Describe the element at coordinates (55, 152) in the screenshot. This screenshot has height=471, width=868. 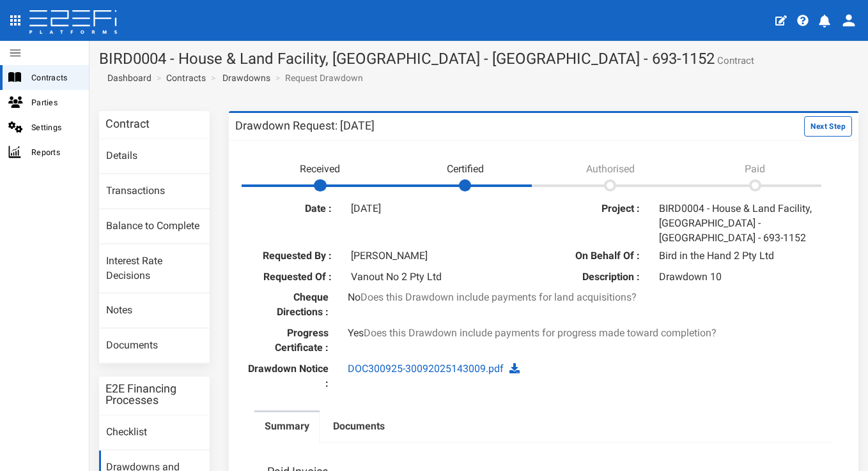
I see `span: Reports` at that location.